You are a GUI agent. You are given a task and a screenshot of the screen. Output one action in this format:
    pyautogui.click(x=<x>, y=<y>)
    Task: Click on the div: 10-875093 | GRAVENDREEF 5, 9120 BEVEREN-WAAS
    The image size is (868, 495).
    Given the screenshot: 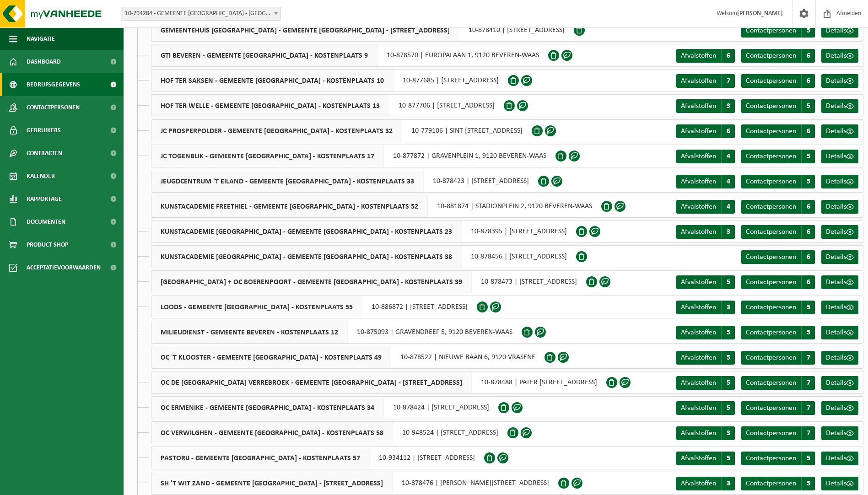 What is the action you would take?
    pyautogui.click(x=336, y=332)
    